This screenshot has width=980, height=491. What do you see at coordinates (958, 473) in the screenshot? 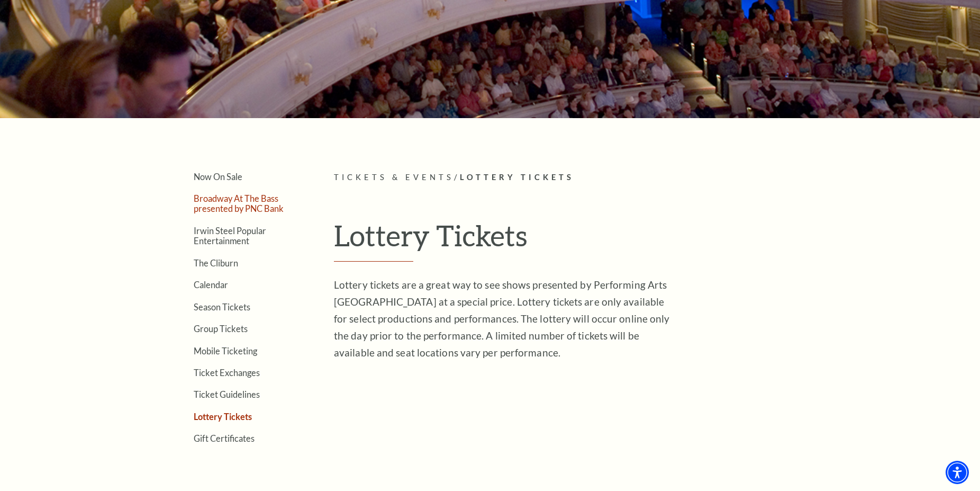
I see `div: Accessibility Menu` at bounding box center [958, 473].